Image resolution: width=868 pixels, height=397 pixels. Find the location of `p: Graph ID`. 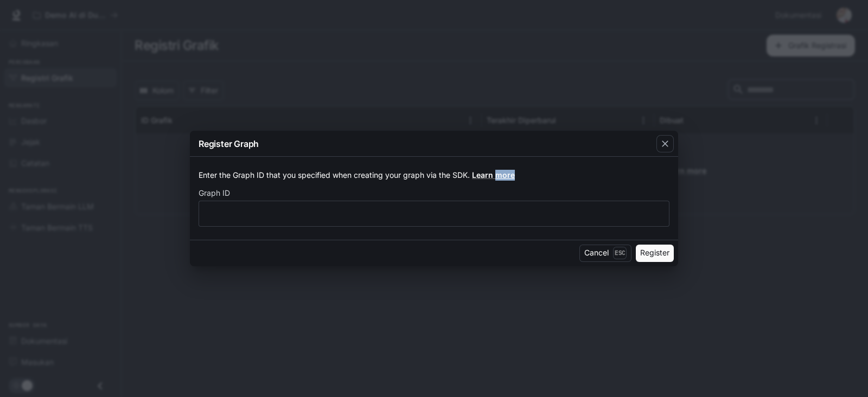

p: Graph ID is located at coordinates (215, 193).